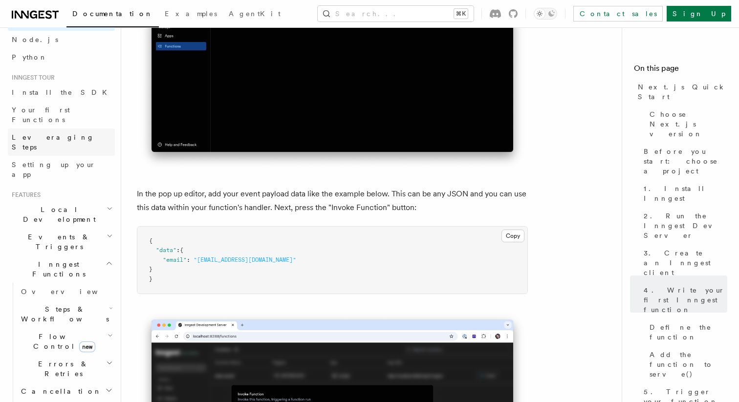 Image resolution: width=739 pixels, height=402 pixels. What do you see at coordinates (87, 347) in the screenshot?
I see `span: new` at bounding box center [87, 347].